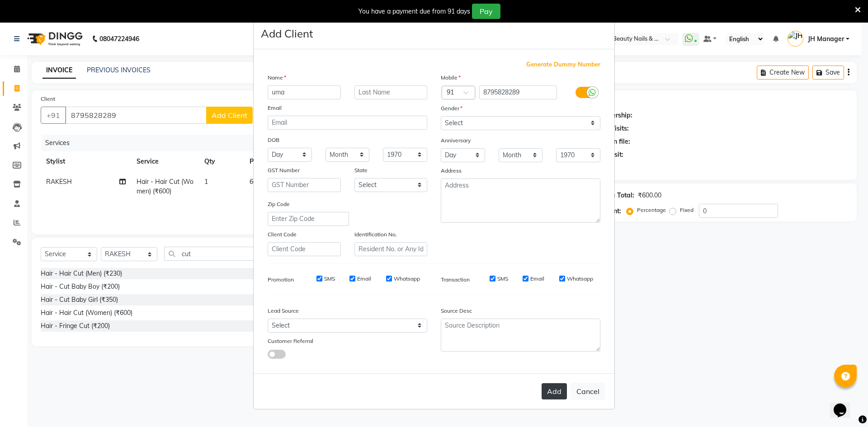  What do you see at coordinates (452, 109) in the screenshot?
I see `label: Gender` at bounding box center [452, 109].